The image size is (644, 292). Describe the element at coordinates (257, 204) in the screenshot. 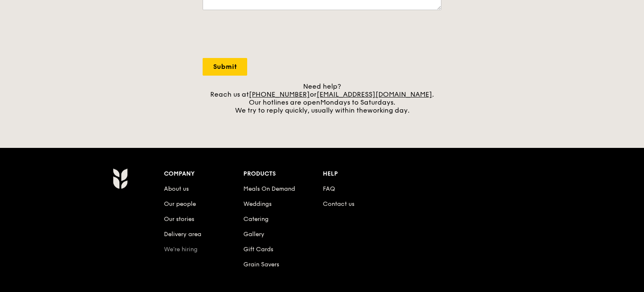

I see `a: Weddings` at that location.